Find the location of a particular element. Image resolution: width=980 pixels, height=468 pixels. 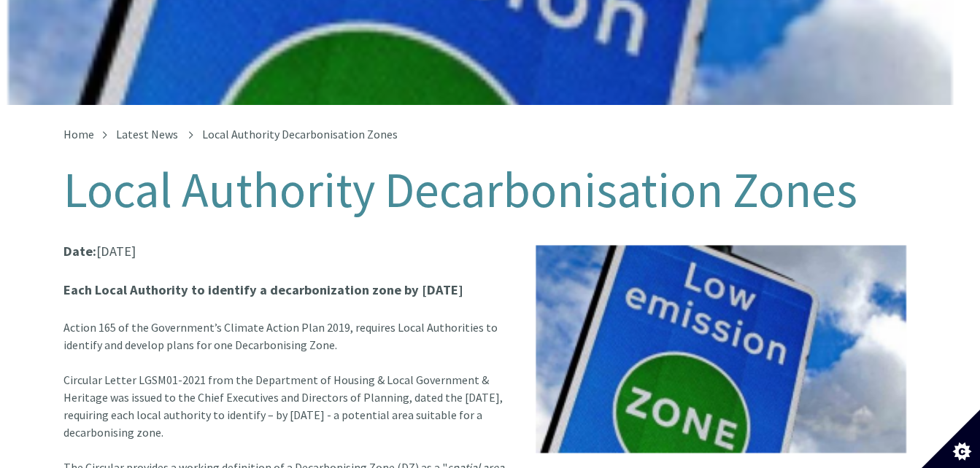

font: Action 165 of the Government’s Climate Action Plan 2019, requires Local Authorities to identify a... is located at coordinates (280, 337).